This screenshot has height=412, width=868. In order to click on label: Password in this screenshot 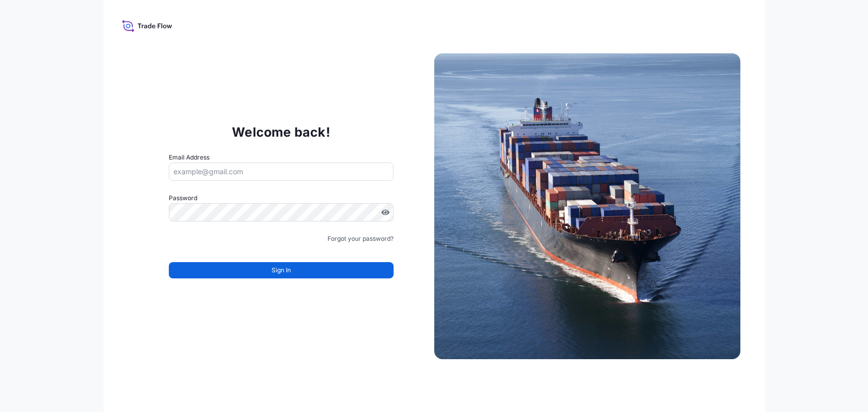, I will do `click(281, 198)`.